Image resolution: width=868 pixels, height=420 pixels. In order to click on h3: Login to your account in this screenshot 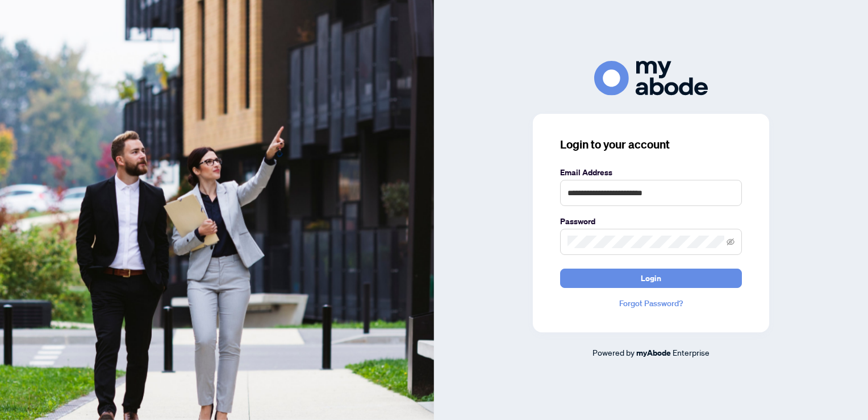, I will do `click(651, 144)`.